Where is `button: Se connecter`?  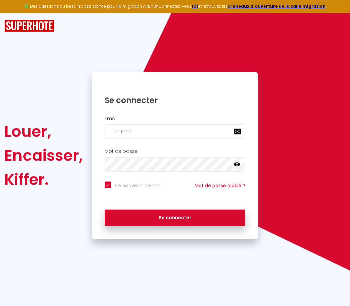
button: Se connecter is located at coordinates (175, 218).